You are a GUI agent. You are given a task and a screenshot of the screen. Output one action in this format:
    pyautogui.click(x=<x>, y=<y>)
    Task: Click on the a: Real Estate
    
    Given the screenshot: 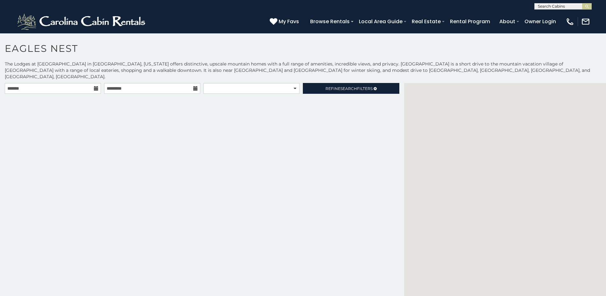 What is the action you would take?
    pyautogui.click(x=426, y=21)
    